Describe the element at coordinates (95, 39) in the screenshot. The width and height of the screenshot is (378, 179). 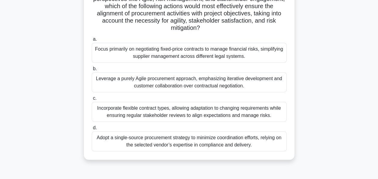
I see `span: a.` at that location.